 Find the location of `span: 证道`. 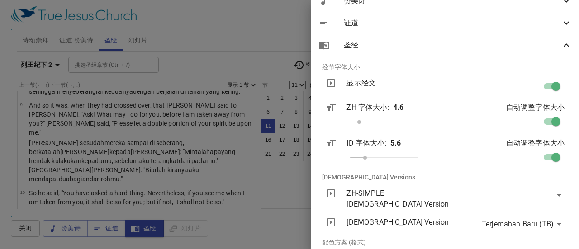

span: 证道 is located at coordinates (452, 23).